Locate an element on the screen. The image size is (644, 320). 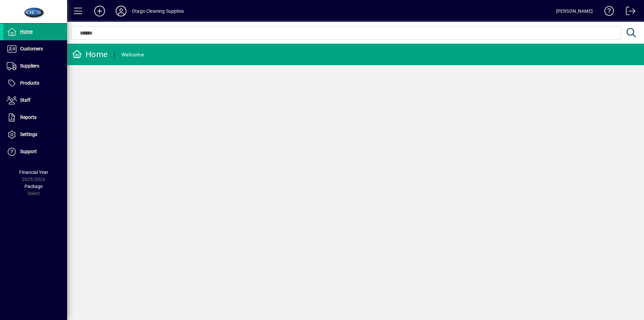
span: Home is located at coordinates (26, 31).